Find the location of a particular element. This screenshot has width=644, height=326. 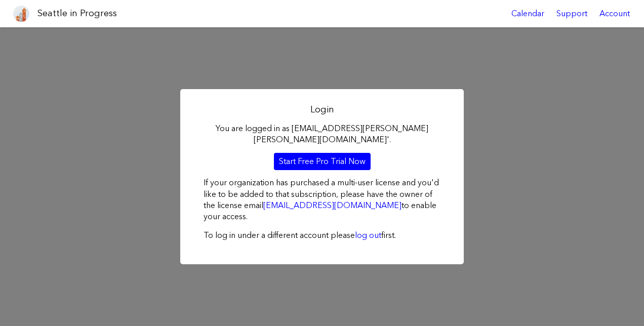

h1: Seattle in Progress is located at coordinates (77, 13).